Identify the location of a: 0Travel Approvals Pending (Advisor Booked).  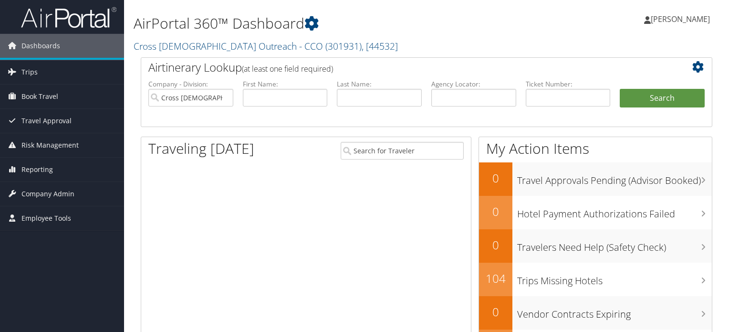
(596, 179).